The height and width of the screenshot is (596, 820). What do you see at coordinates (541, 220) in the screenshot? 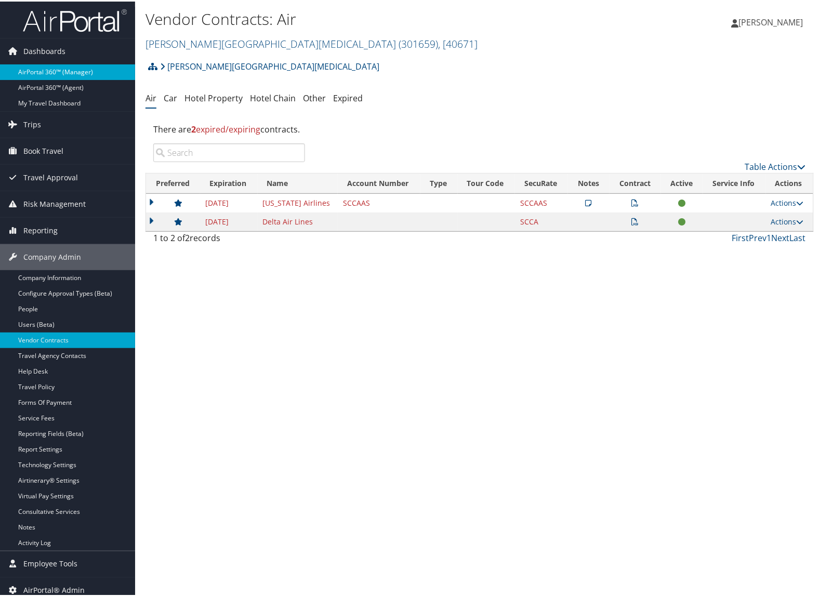
I see `td: SCCA` at bounding box center [541, 220].